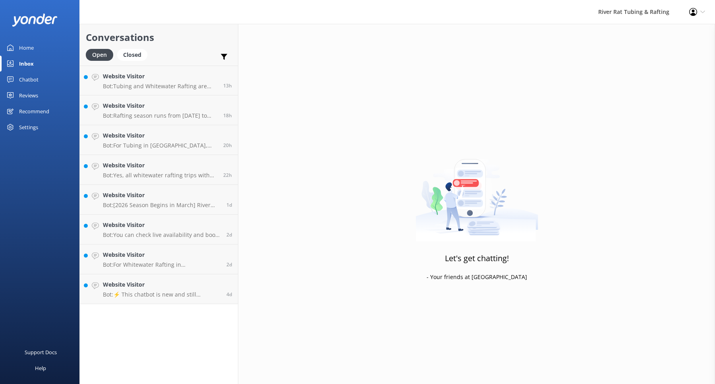 The image size is (715, 384). I want to click on span: Sep 25 2025 10:23am (UTC -05:00) America/Cancun, so click(229, 294).